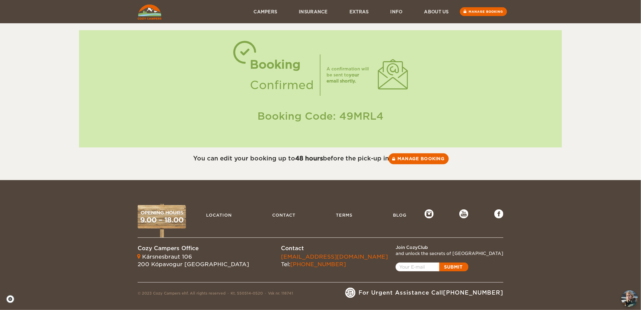 The height and width of the screenshot is (310, 641). What do you see at coordinates (629, 298) in the screenshot?
I see `img: Freyja at Cozy Campers` at bounding box center [629, 298].